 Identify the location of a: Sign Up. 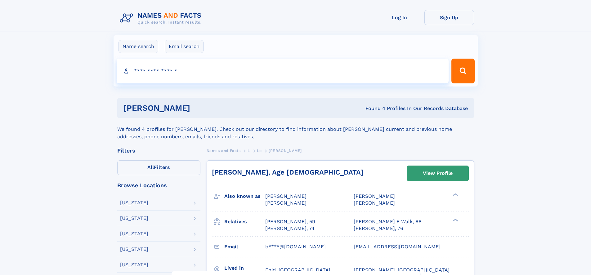
(449, 17).